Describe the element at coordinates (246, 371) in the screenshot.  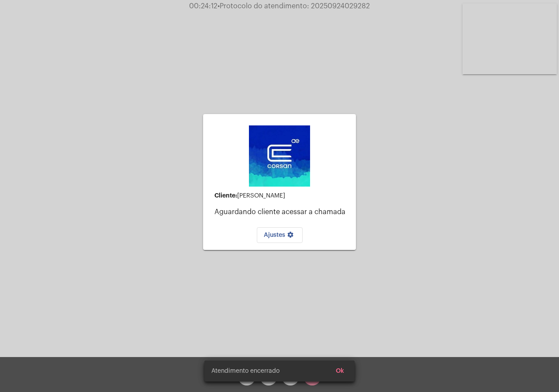
I see `span: Atendimento encerrado` at that location.